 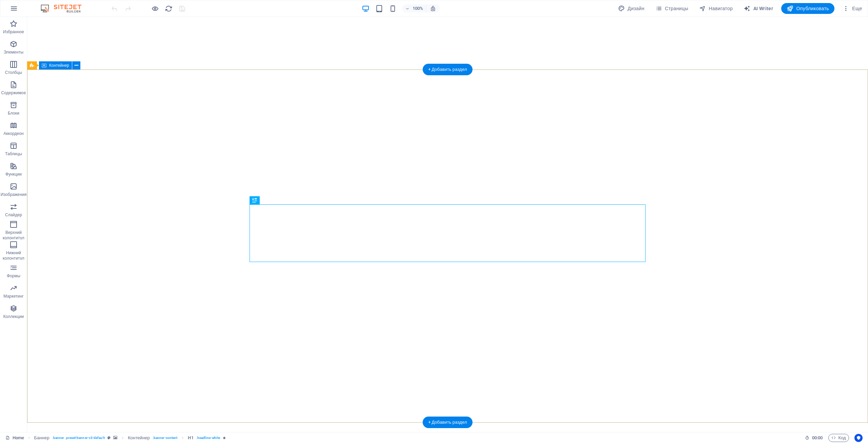 What do you see at coordinates (433, 9) in the screenshot?
I see `i: При изменении размера уровень масштабирования подстраивается автоматически в соответствии с выбра...` at bounding box center [433, 9].